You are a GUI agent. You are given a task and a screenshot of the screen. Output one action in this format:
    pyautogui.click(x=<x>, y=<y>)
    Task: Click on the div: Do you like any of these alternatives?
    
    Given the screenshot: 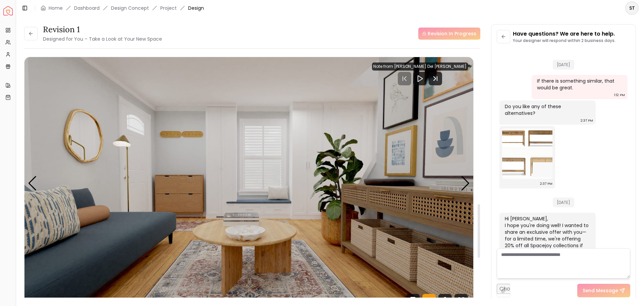 What is the action you would take?
    pyautogui.click(x=546, y=110)
    